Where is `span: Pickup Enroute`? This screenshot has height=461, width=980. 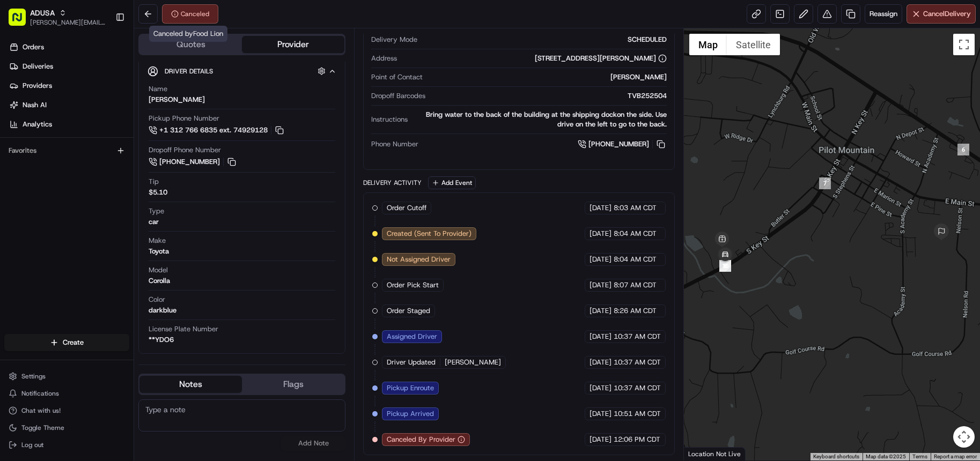
span: Pickup Enroute is located at coordinates (410, 388).